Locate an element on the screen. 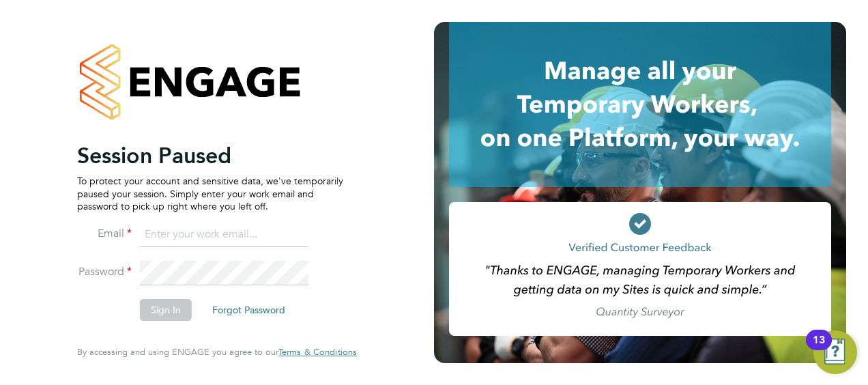 The image size is (868, 385). span: Terms & Conditions is located at coordinates (317, 352).